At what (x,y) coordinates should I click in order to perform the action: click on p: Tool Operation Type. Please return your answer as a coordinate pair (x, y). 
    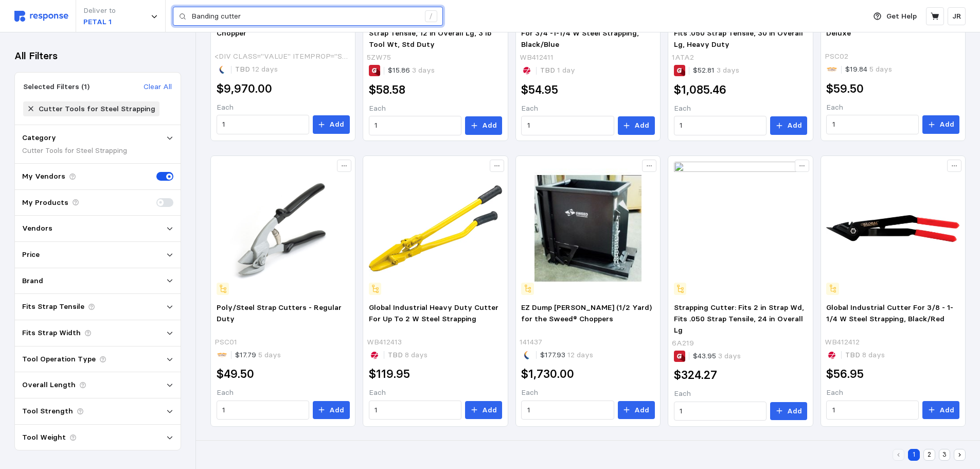
    Looking at the image, I should click on (59, 359).